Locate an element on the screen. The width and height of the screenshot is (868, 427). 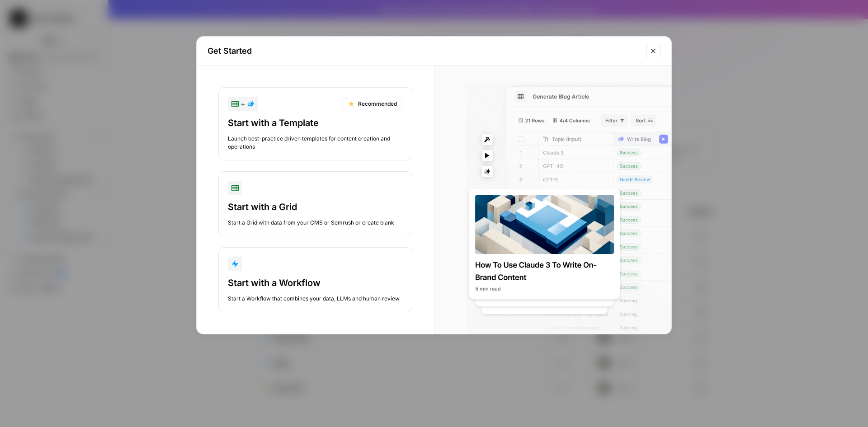
h2: Get Started is located at coordinates (424, 51).